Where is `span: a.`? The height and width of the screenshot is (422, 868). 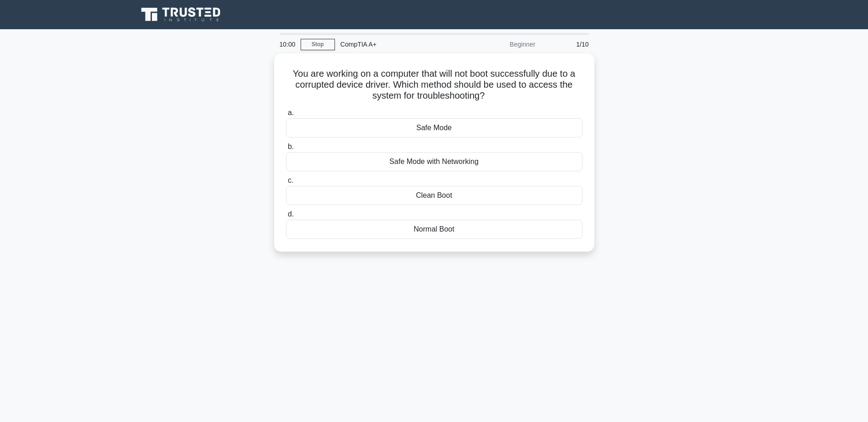
span: a. is located at coordinates (290, 113).